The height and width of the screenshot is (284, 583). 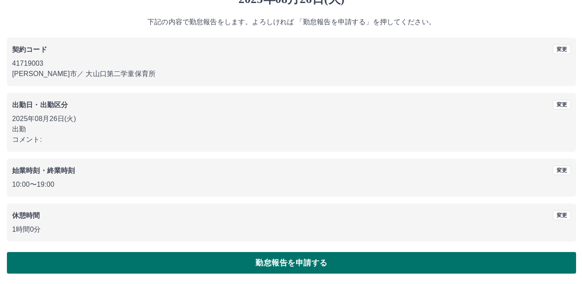 I want to click on p: 10:00 〜 19:00, so click(x=291, y=185).